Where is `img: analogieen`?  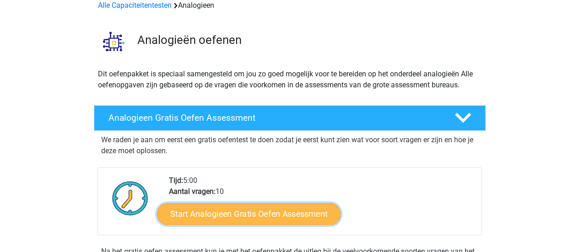 img: analogieen is located at coordinates (113, 41).